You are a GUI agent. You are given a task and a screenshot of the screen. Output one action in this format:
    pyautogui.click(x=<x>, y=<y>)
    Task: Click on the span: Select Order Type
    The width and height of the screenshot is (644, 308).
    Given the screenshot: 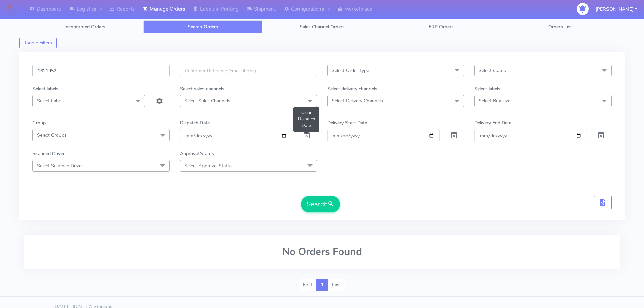 What is the action you would take?
    pyautogui.click(x=350, y=70)
    